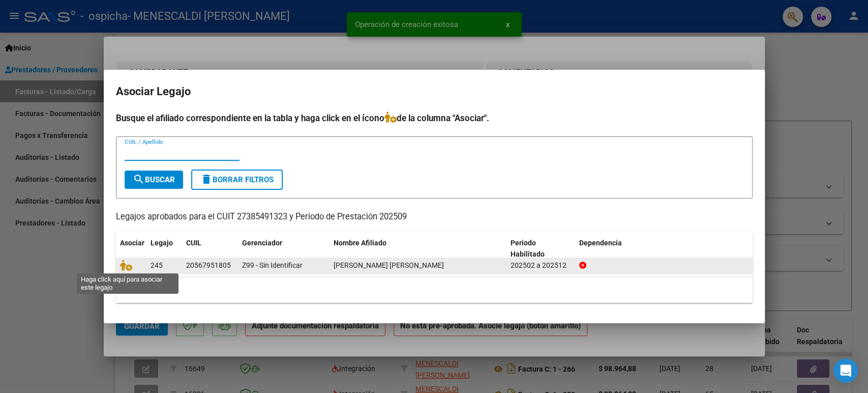 The height and width of the screenshot is (393, 868). What do you see at coordinates (206, 179) in the screenshot?
I see `mat-icon: delete` at bounding box center [206, 179].